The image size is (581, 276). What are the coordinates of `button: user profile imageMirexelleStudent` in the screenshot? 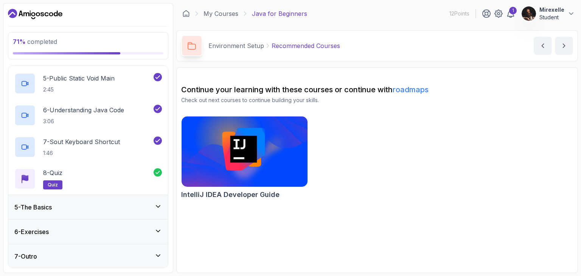 It's located at (548, 14).